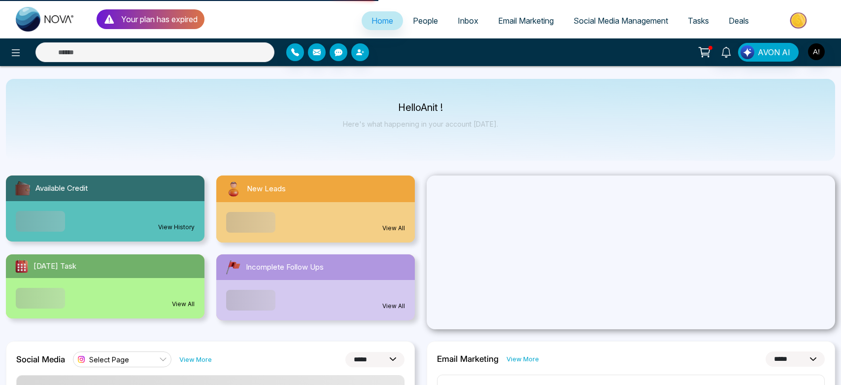 The width and height of the screenshot is (841, 385). Describe the element at coordinates (40, 359) in the screenshot. I see `h2: Social Media` at that location.